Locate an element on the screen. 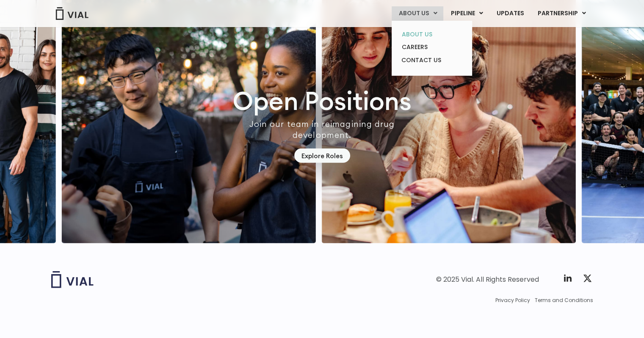 This screenshot has height=338, width=644. a: PIPELINEMenu Toggle is located at coordinates (466, 14).